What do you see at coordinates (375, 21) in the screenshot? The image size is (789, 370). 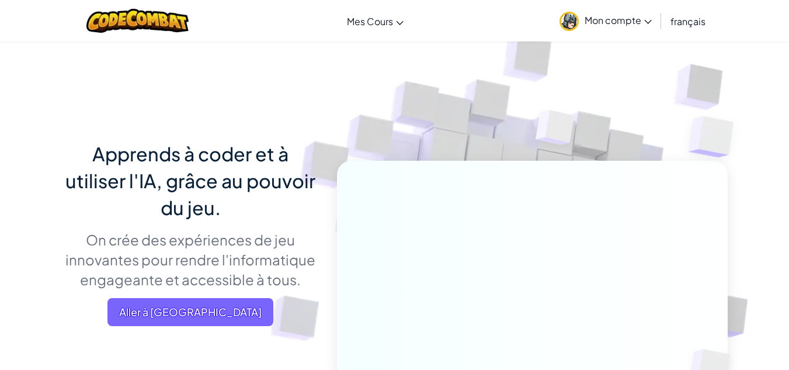 I see `a: Mes Cours` at bounding box center [375, 21].